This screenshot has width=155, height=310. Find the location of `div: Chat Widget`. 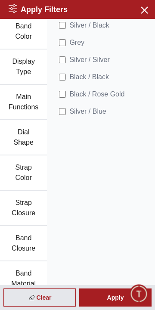

div: Chat Widget is located at coordinates (139, 294).